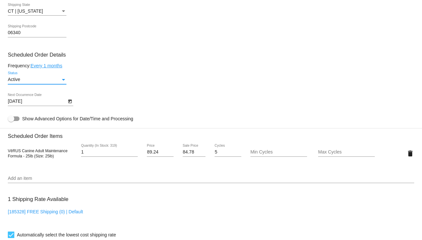  Describe the element at coordinates (46, 66) in the screenshot. I see `a: Every 1 months` at that location.